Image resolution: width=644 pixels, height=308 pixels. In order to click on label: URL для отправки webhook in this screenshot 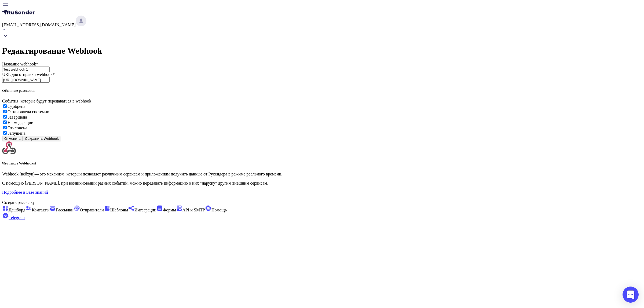, I will do `click(27, 74)`.